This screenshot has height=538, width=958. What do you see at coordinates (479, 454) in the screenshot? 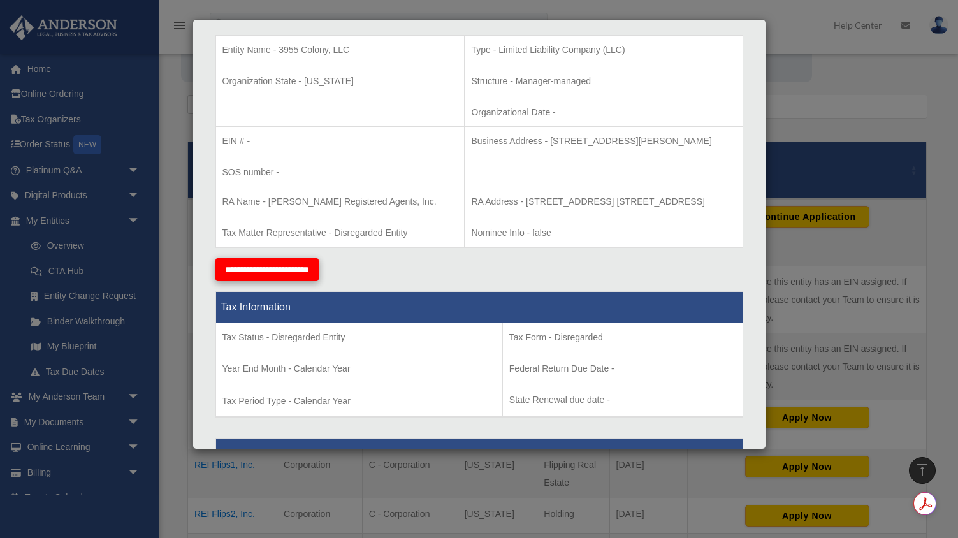
I see `th: Formation Progress` at bounding box center [479, 454].